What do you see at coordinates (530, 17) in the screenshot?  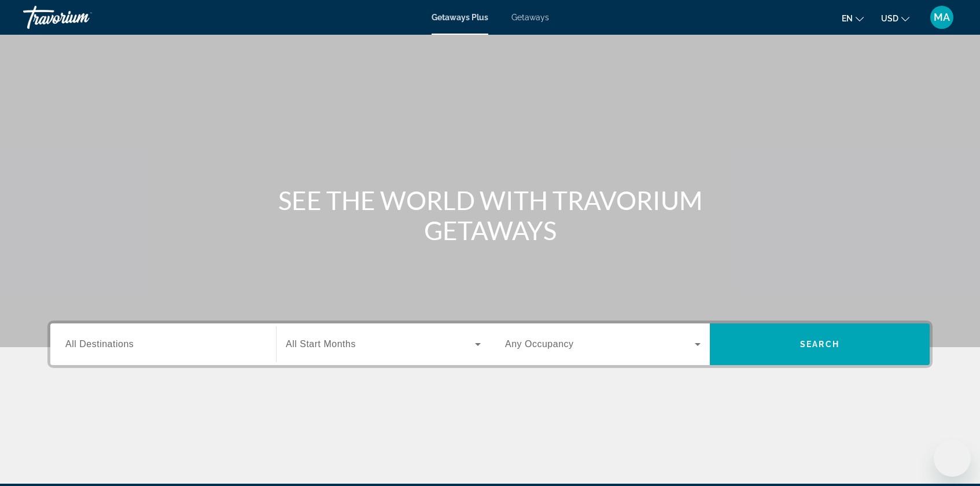 I see `span: Getaways` at bounding box center [530, 17].